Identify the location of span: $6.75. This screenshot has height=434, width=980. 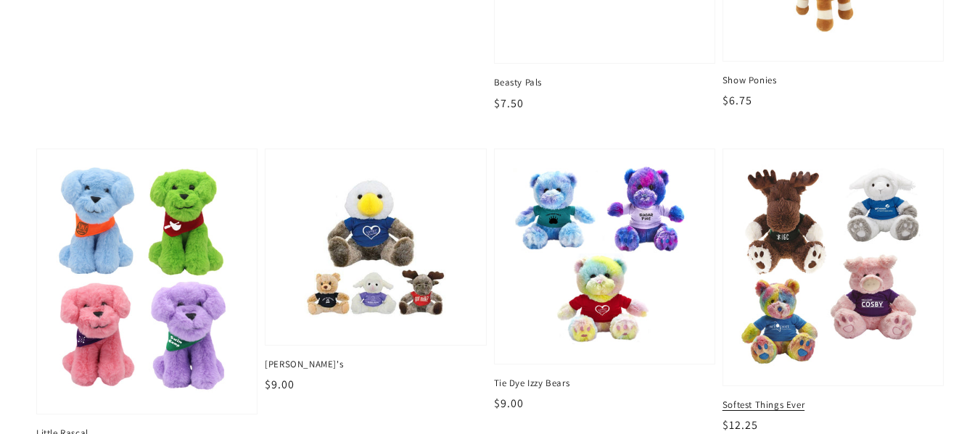
(737, 100).